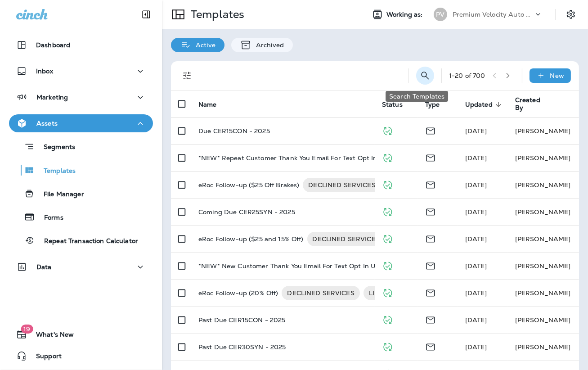 This screenshot has width=588, height=370. Describe the element at coordinates (81, 267) in the screenshot. I see `button: Data` at that location.